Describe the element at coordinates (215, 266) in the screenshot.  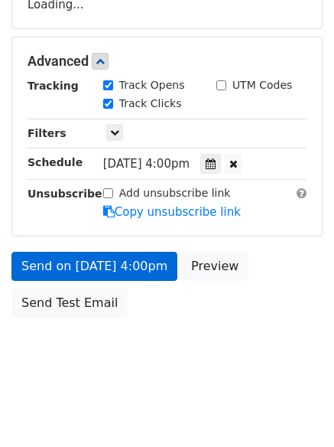
I see `a: Preview` at that location.